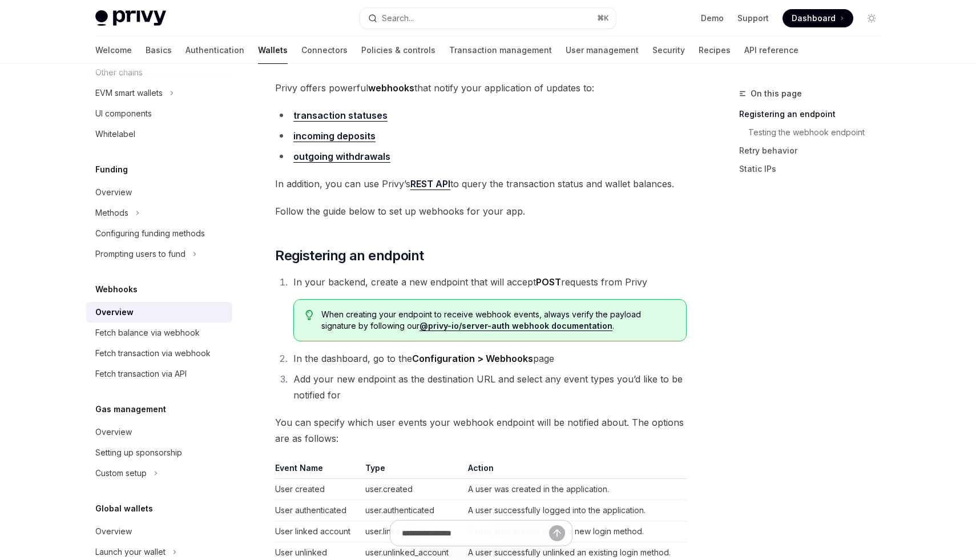  What do you see at coordinates (712, 18) in the screenshot?
I see `a: Demo` at bounding box center [712, 18].